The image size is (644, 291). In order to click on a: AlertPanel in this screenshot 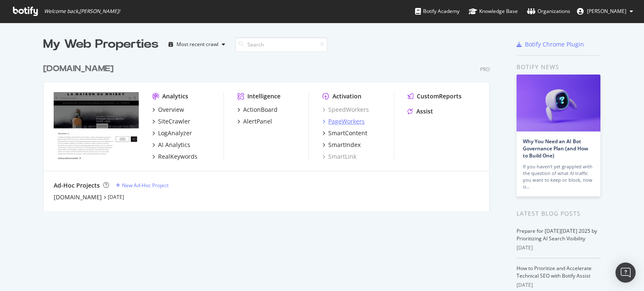, I will do `click(255, 122)`.